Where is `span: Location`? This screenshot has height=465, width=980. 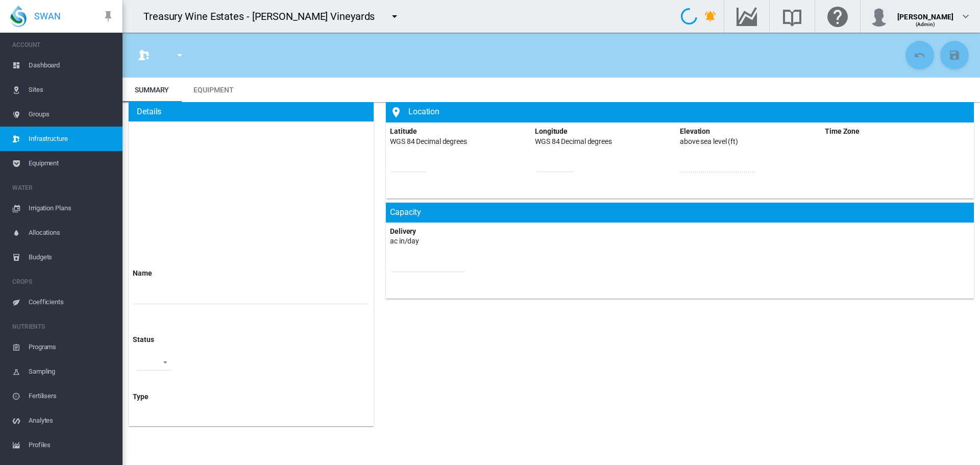 span: Location is located at coordinates (422, 111).